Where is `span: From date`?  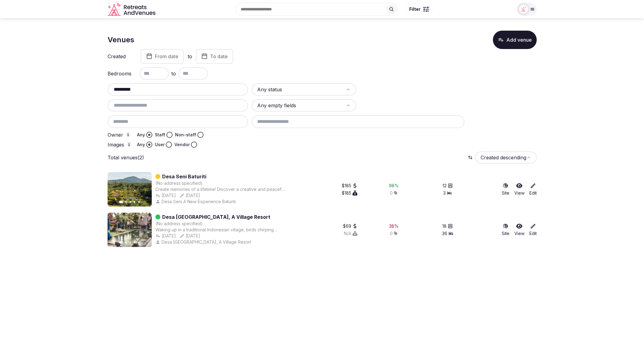 span: From date is located at coordinates (167, 57).